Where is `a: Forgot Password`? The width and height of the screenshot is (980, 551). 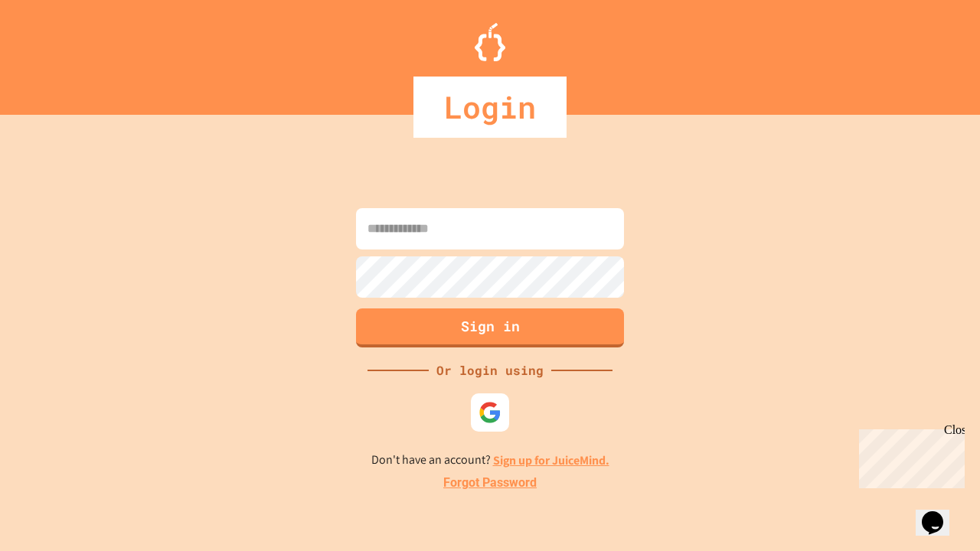
a: Forgot Password is located at coordinates (490, 483).